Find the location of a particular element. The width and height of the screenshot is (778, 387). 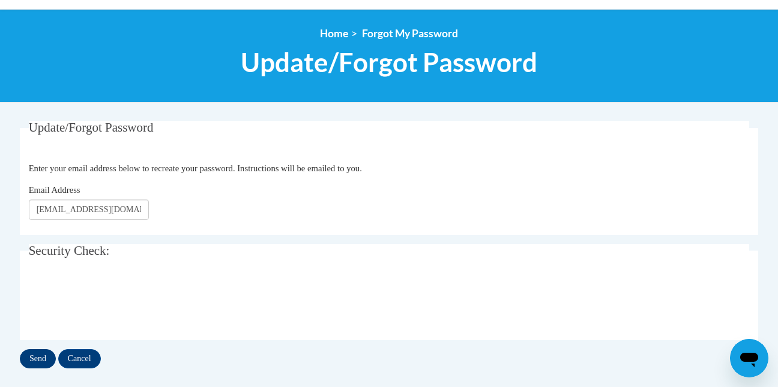

span: Forgot My Password is located at coordinates (410, 33).